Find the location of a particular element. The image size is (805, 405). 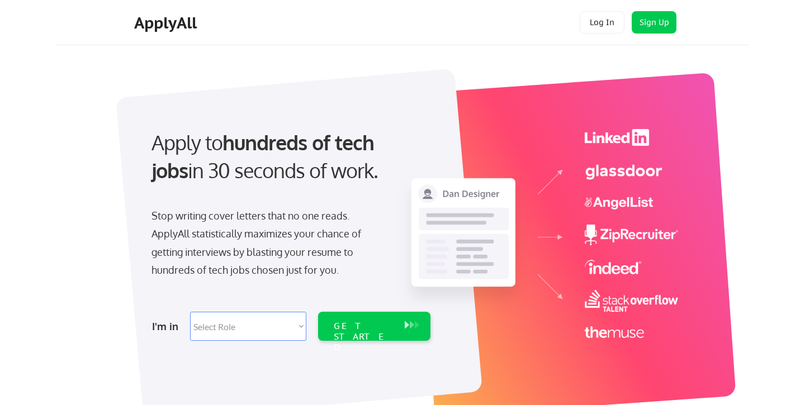

strong: hundreds of tech jobs is located at coordinates (265, 156).